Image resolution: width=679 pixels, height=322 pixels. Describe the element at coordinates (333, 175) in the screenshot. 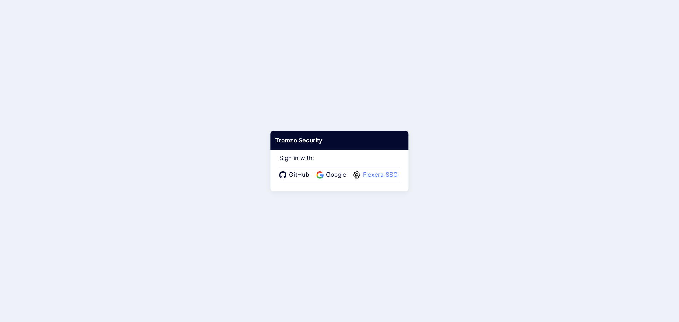

I see `a: Google` at that location.